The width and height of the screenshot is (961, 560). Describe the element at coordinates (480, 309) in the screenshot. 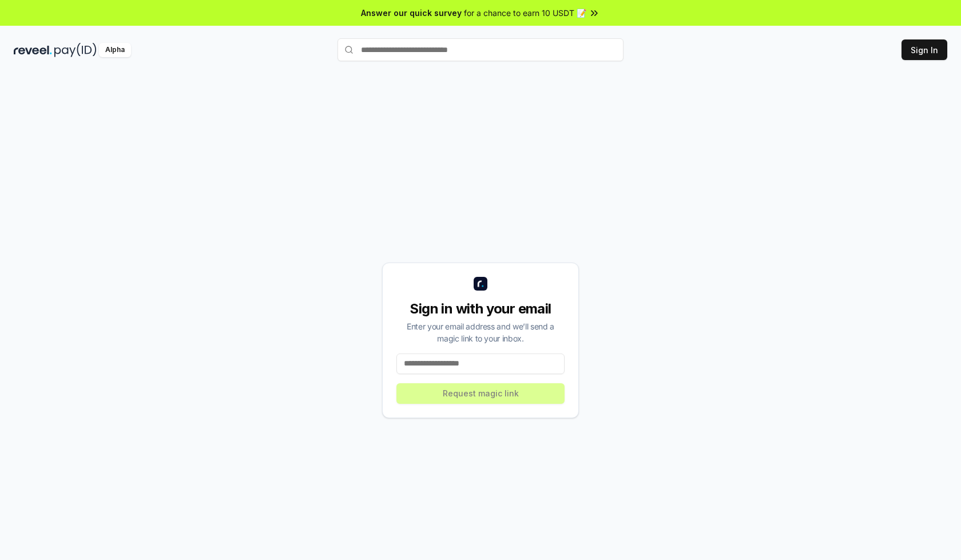

I see `div: Sign in with your email` at that location.